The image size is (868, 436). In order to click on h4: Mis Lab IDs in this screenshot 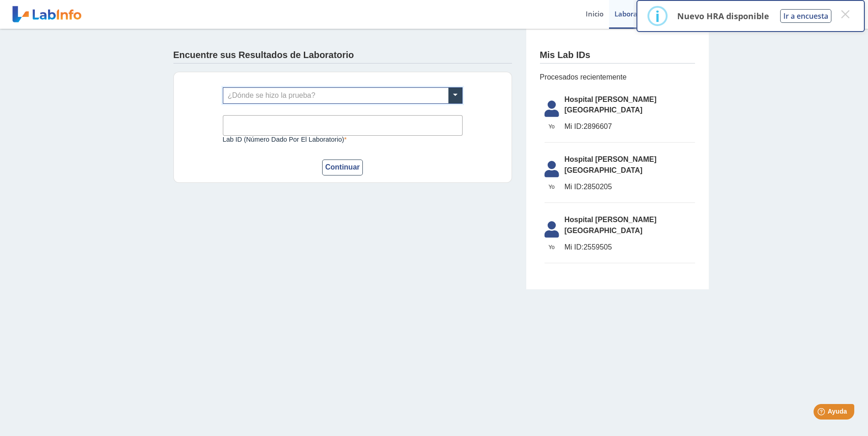, I will do `click(565, 55)`.